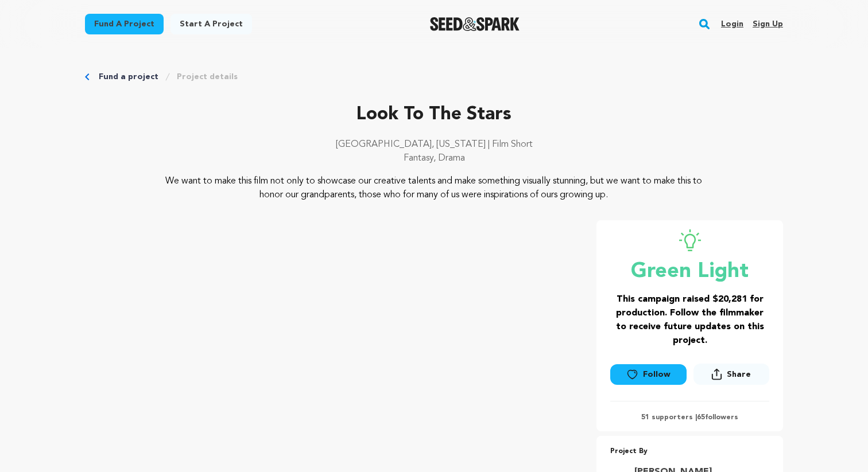  I want to click on div: Breadcrumb, so click(434, 77).